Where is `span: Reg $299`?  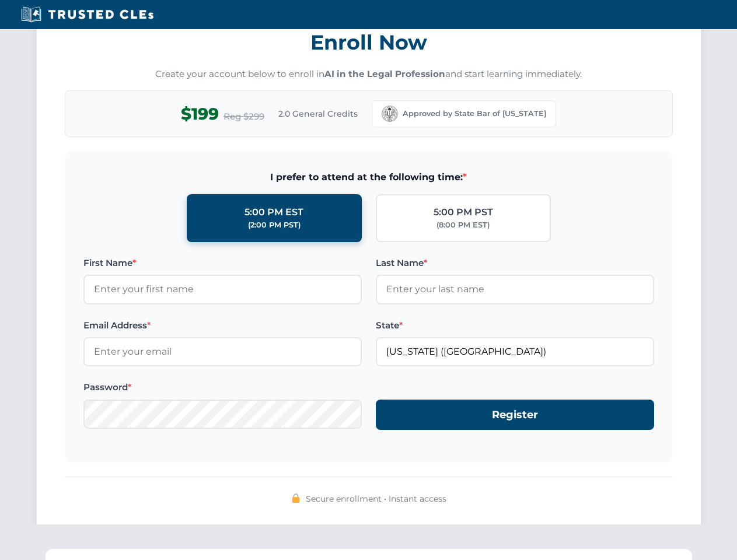
span: Reg $299 is located at coordinates (243, 117).